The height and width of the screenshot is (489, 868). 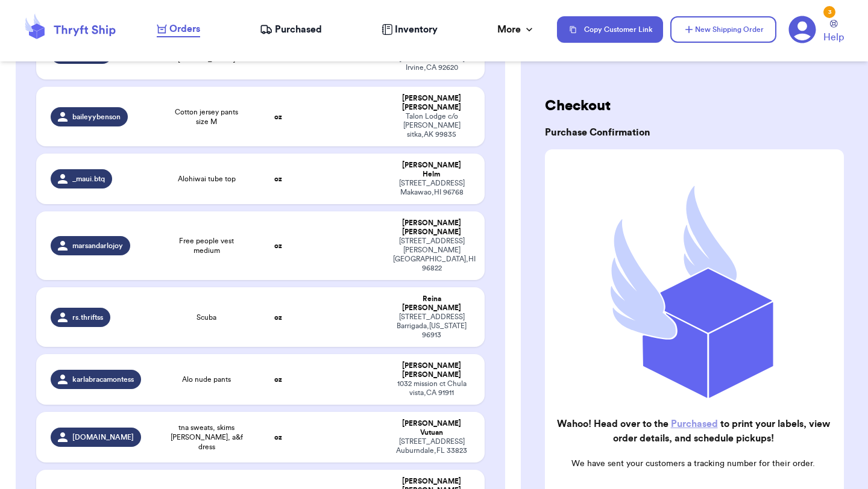 What do you see at coordinates (103, 380) in the screenshot?
I see `span: karlabracamontess` at bounding box center [103, 380].